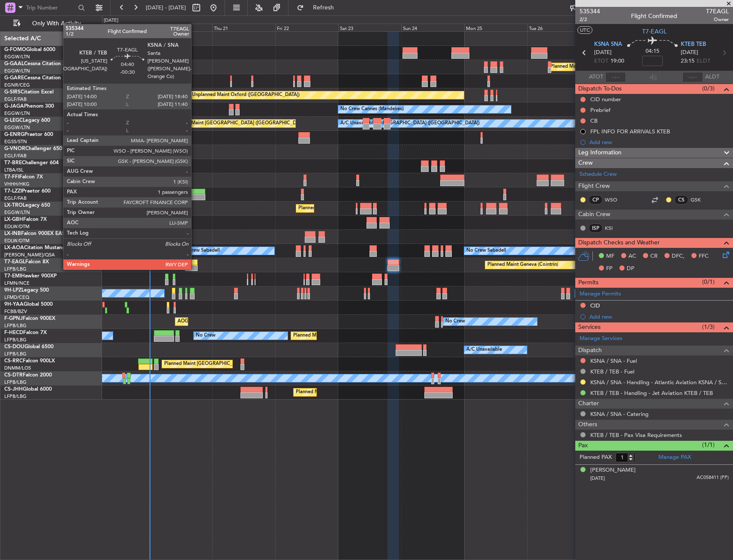 Image resolution: width=733 pixels, height=560 pixels. Describe the element at coordinates (14, 333) in the screenshot. I see `span: F-HECD` at that location.